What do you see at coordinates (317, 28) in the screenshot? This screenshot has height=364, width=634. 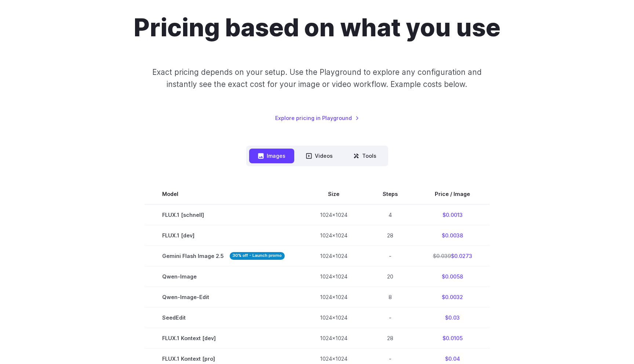 I see `h1: Pricing based on what you use` at bounding box center [317, 28].